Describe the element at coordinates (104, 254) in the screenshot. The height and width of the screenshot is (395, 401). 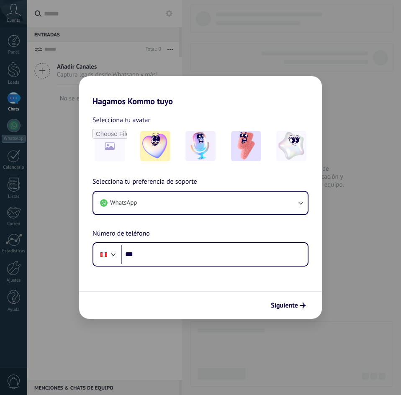
I see `div: Peru: + 51` at that location.